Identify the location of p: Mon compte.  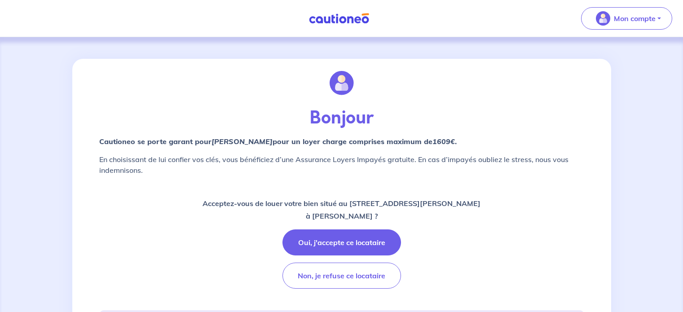
(635, 18).